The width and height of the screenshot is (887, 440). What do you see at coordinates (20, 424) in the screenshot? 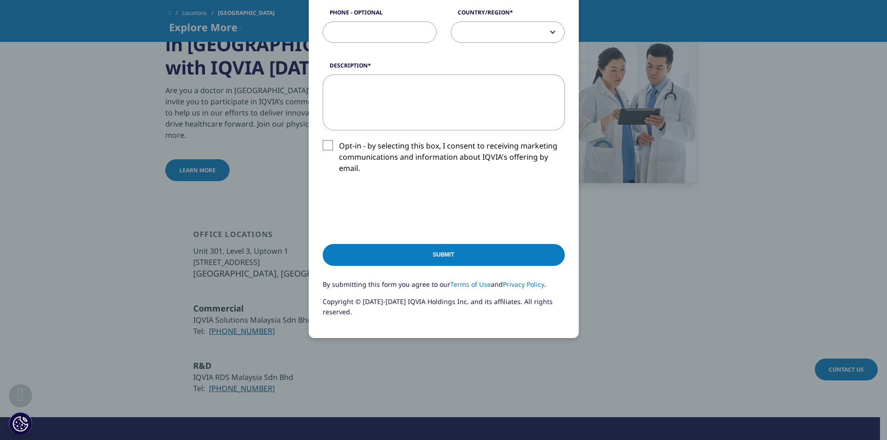
I see `button: Cookies Settings` at bounding box center [20, 424].